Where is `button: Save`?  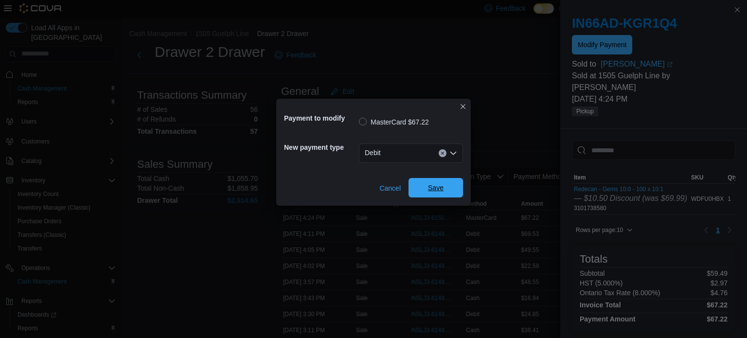
button: Save is located at coordinates (435, 188).